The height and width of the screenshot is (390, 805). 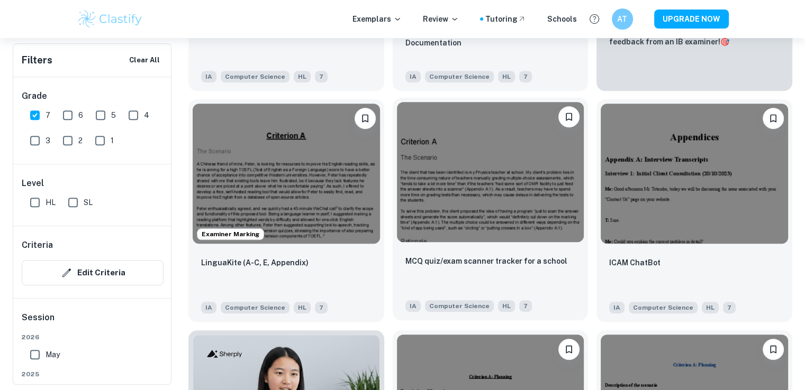 What do you see at coordinates (93, 96) in the screenshot?
I see `h6: Grade` at bounding box center [93, 96].